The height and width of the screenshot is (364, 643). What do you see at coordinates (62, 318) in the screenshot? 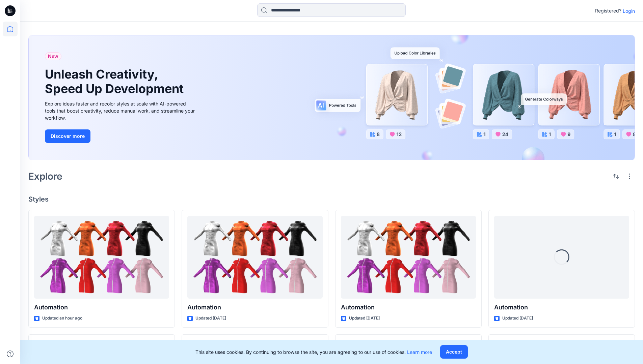
I see `p: Updated an hour ago` at bounding box center [62, 318].